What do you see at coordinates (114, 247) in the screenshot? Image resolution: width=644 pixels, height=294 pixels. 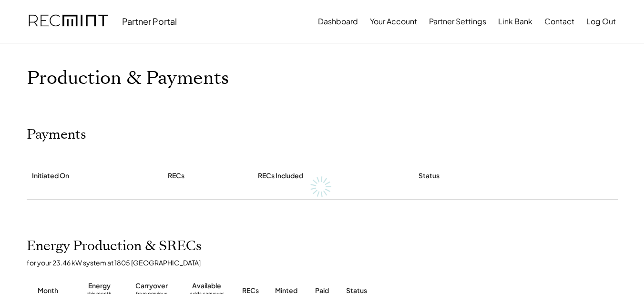 I see `h2: Energy Production & SRECs` at bounding box center [114, 247].